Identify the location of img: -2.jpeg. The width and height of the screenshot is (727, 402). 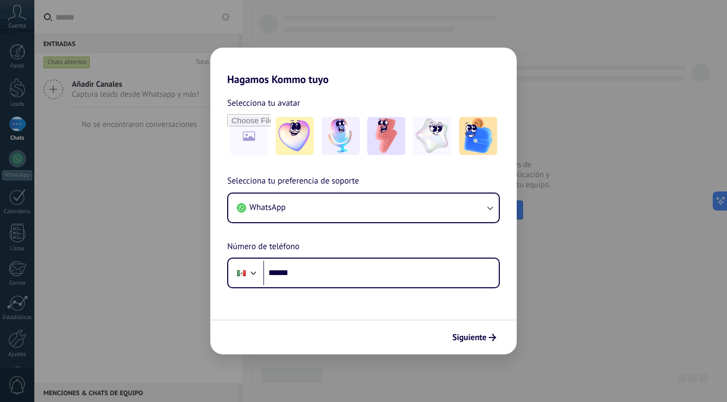
(341, 136).